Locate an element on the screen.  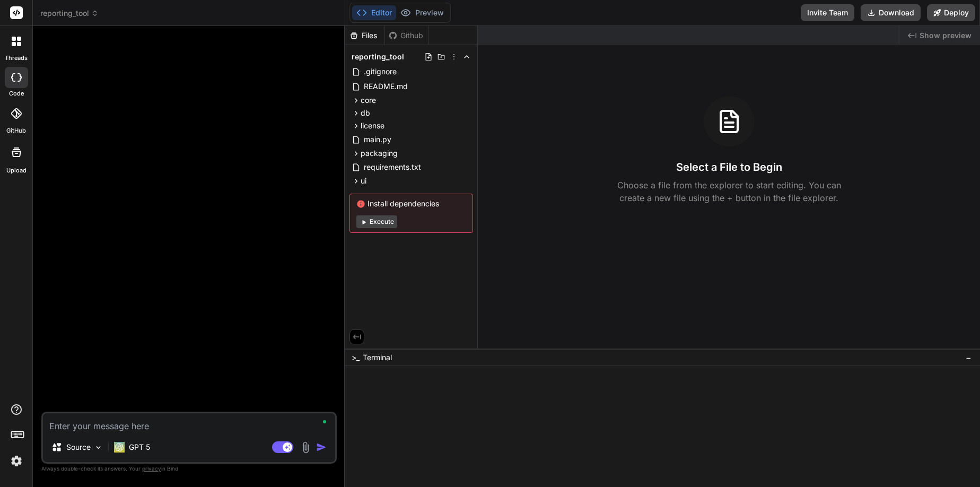
p: GPT 5 is located at coordinates (140, 447).